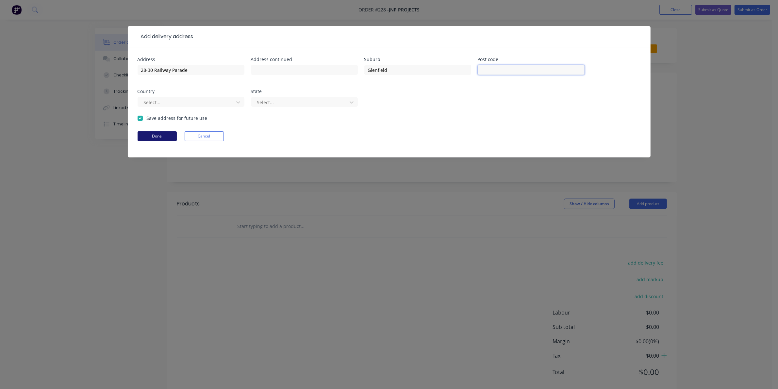 The image size is (778, 389). What do you see at coordinates (191, 59) in the screenshot?
I see `div: Address` at bounding box center [191, 59].